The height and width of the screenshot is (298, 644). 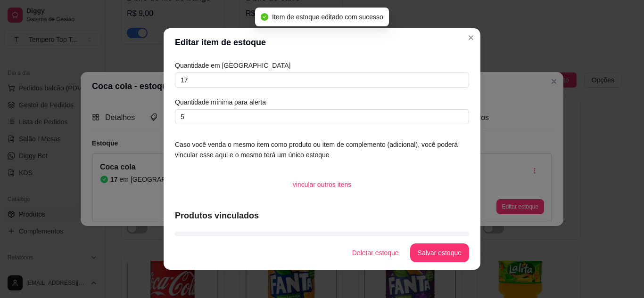 What do you see at coordinates (265, 17) in the screenshot?
I see `span: check-circle` at bounding box center [265, 17].